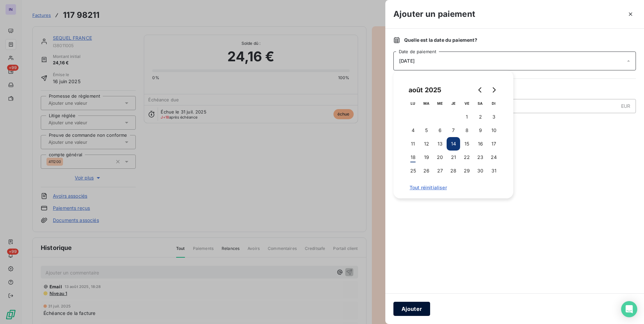 The image size is (644, 324). What do you see at coordinates (515, 122) in the screenshot?
I see `span: Nouveau solde dû :` at bounding box center [515, 122].